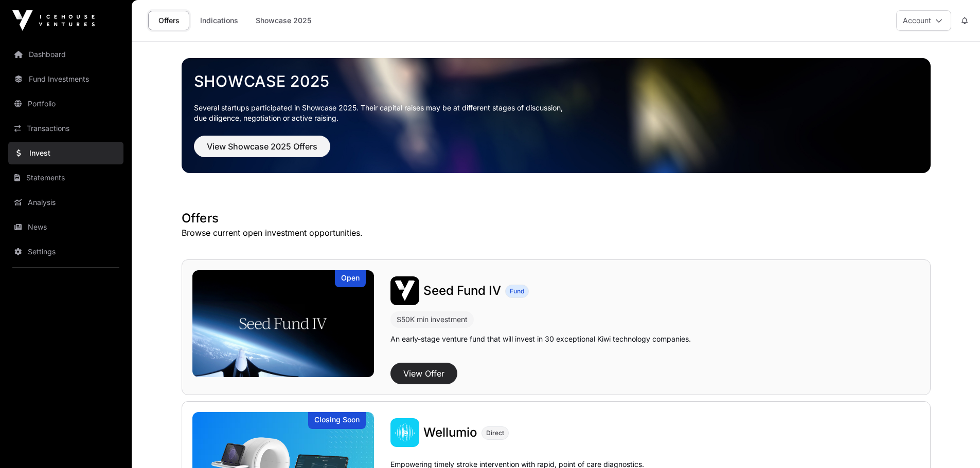 This screenshot has width=980, height=468. Describe the element at coordinates (405, 433) in the screenshot. I see `img: Wellumio` at that location.